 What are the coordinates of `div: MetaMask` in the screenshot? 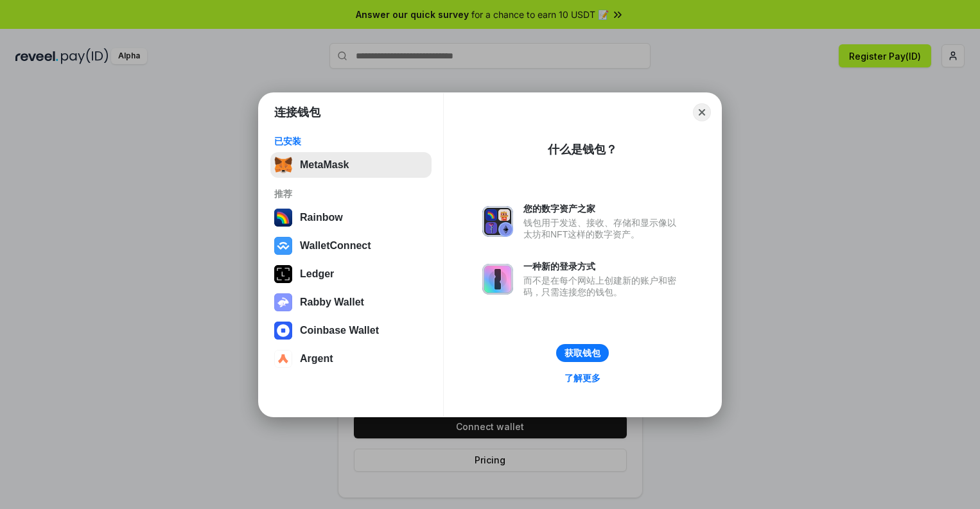 It's located at (325, 165).